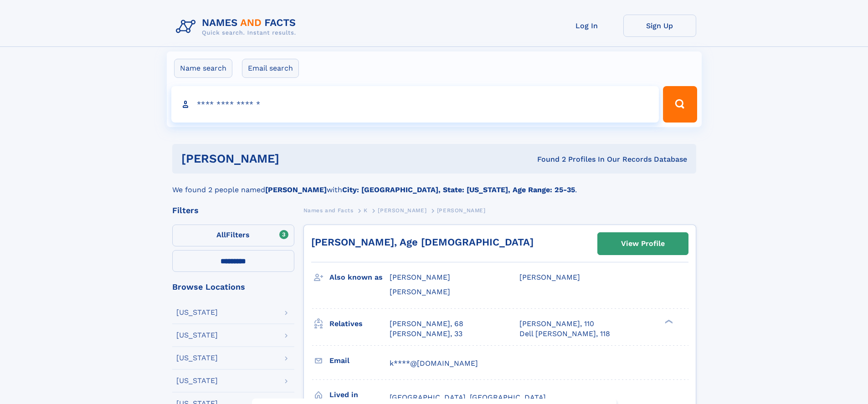 The width and height of the screenshot is (868, 404). What do you see at coordinates (360, 361) in the screenshot?
I see `h3: Email` at bounding box center [360, 361].